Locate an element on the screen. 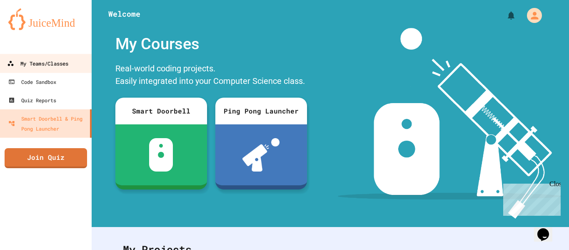 Image resolution: width=569 pixels, height=250 pixels. div: Smart Doorbell & Ping Pong Launcher is located at coordinates (47, 123).